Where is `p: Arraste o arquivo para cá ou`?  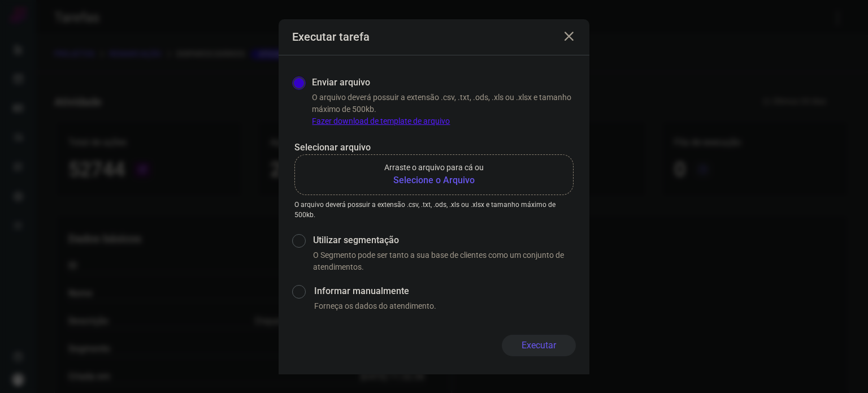 p: Arraste o arquivo para cá ou is located at coordinates (434, 167).